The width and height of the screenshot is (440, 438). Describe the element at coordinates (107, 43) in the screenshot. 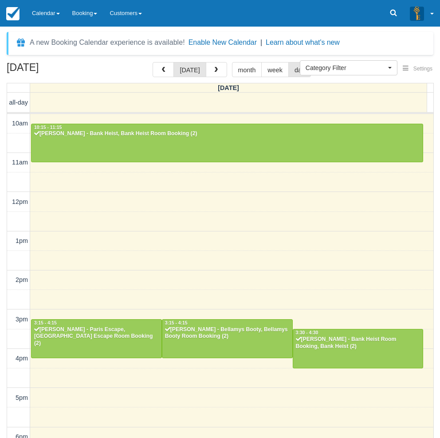

I see `div: A new Booking Calendar experience is available!` at that location.